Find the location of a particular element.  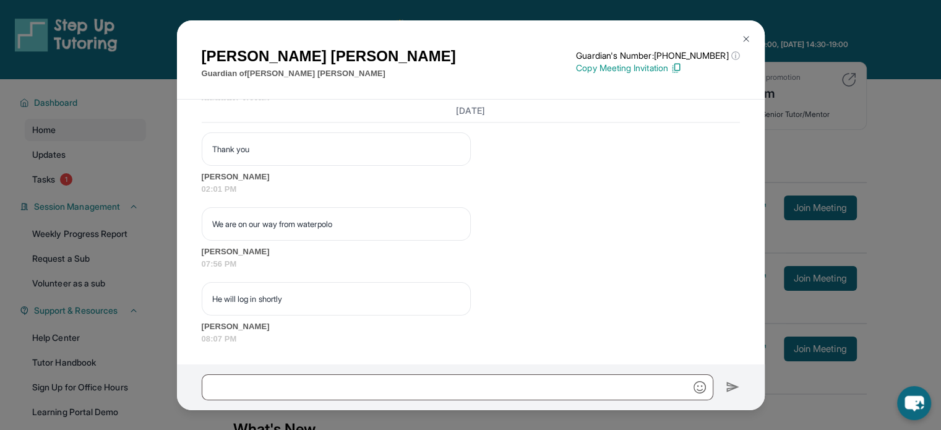

span: 07:56 PM is located at coordinates (471, 264).